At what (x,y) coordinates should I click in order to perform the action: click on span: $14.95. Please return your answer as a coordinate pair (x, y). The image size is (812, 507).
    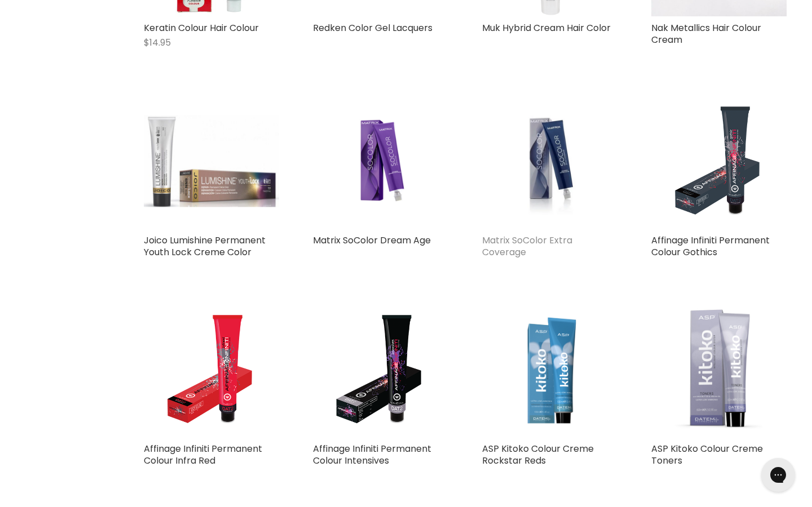
    Looking at the image, I should click on (157, 42).